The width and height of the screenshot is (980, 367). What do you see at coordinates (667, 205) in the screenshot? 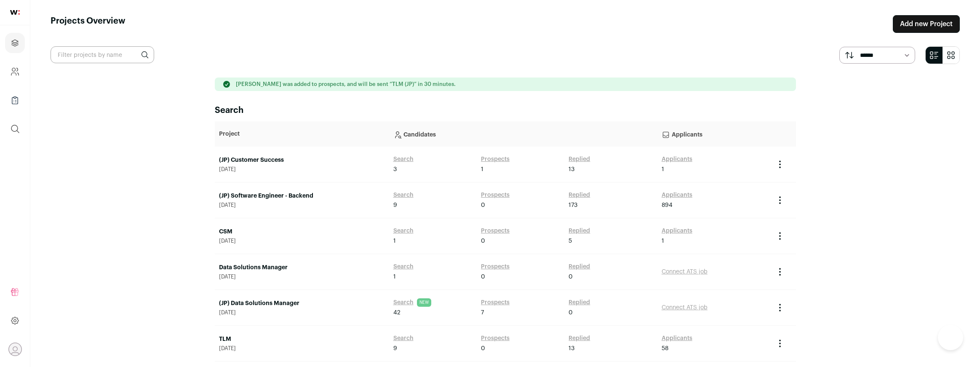
I see `span: 894` at bounding box center [667, 205].